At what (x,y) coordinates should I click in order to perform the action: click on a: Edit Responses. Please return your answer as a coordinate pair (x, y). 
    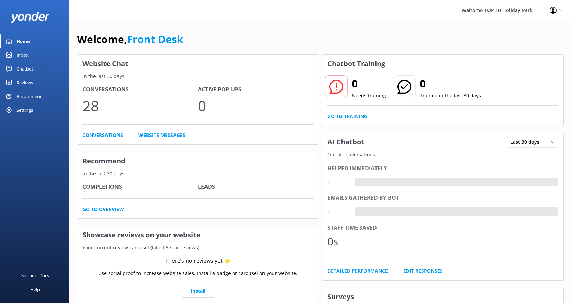
    Looking at the image, I should click on (423, 271).